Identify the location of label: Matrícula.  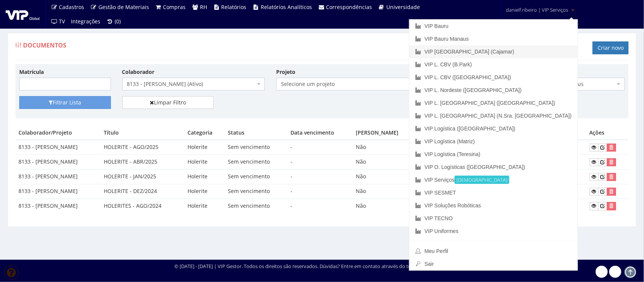
(32, 72).